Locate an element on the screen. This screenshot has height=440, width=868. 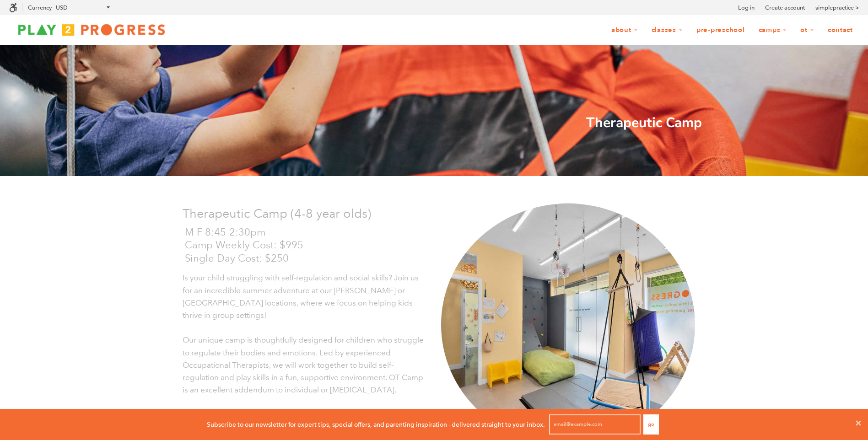
button: Go is located at coordinates (651, 425).